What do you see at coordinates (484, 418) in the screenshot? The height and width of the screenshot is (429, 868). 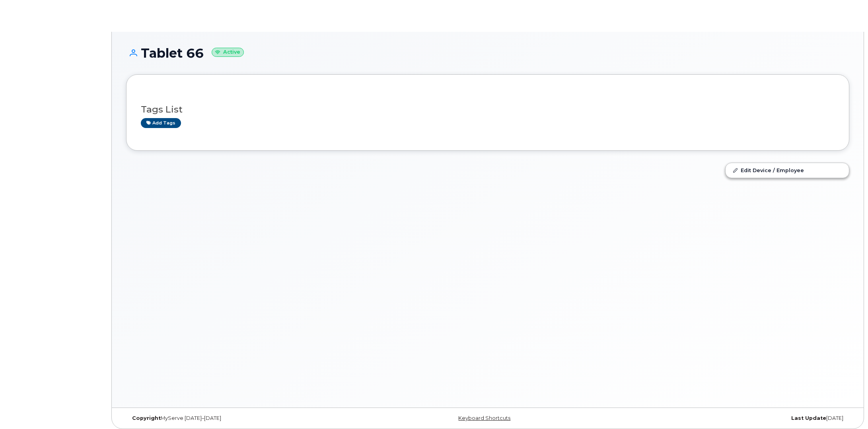 I see `a: Keyboard Shortcuts` at bounding box center [484, 418].